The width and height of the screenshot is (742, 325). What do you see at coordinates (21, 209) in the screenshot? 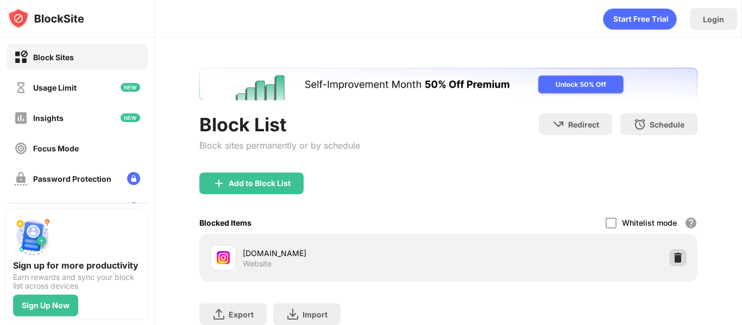
I see `img: customize-block-page-off.svg` at bounding box center [21, 209].